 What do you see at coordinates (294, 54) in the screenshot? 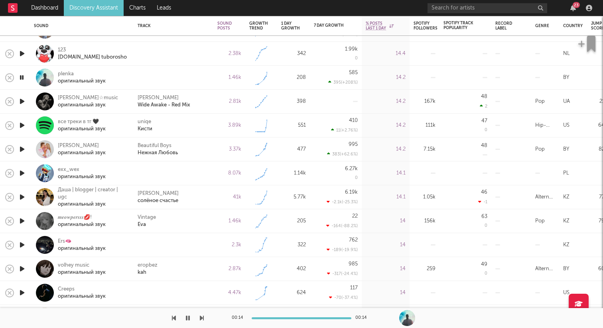
I see `div: 342` at bounding box center [294, 54].